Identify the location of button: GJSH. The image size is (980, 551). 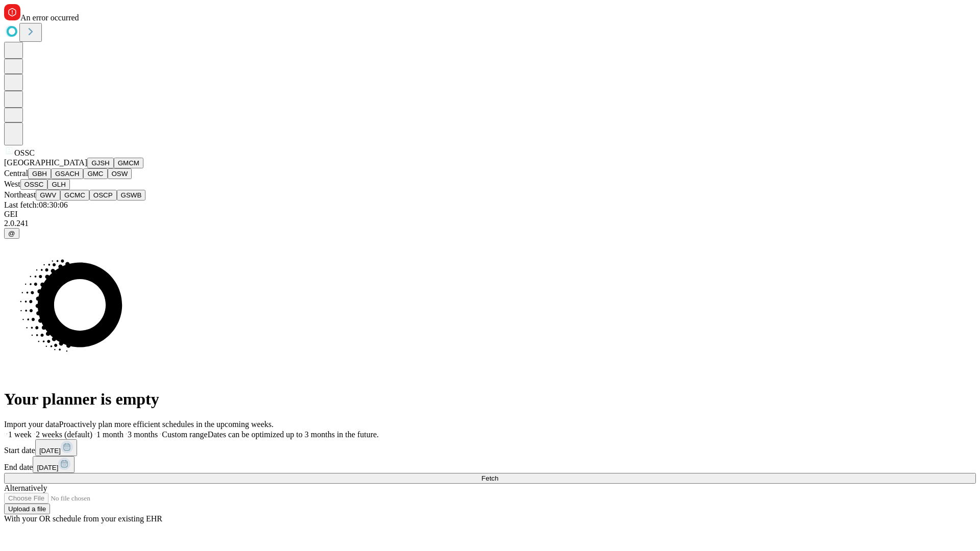
(101, 162).